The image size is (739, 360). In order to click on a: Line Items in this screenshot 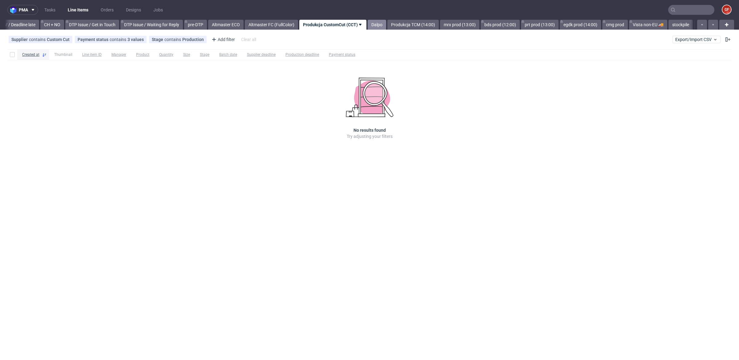, I will do `click(78, 10)`.